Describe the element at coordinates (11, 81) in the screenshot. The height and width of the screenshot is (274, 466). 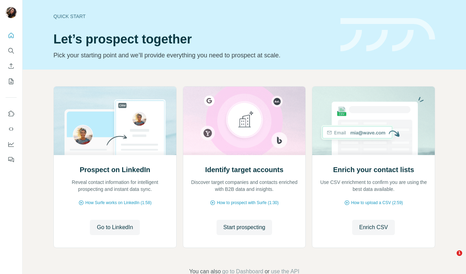
I see `button: My lists` at that location.